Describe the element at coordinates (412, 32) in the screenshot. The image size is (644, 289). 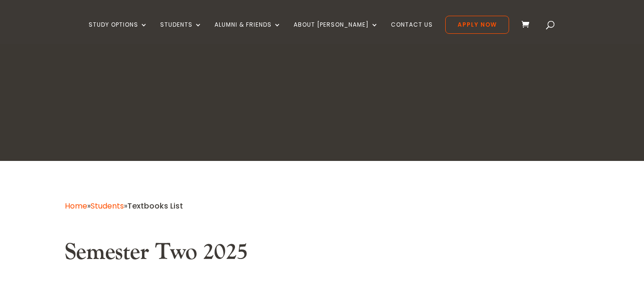
I see `a: Contact Us` at that location.